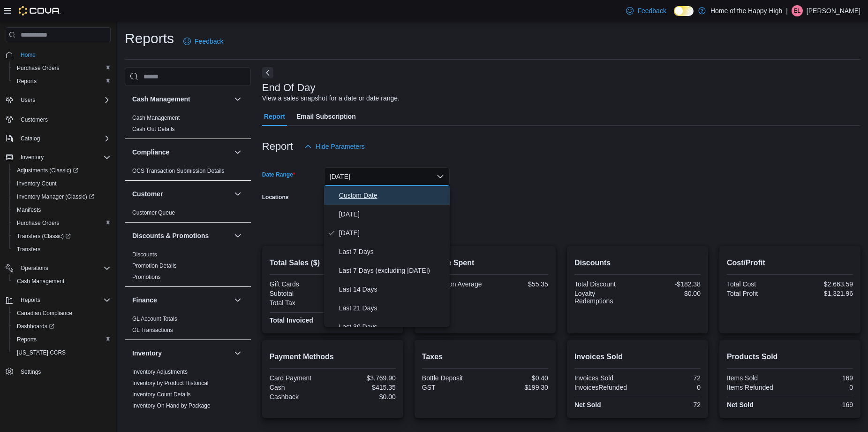 This screenshot has height=432, width=868. What do you see at coordinates (670, 293) in the screenshot?
I see `div: $0.00` at bounding box center [670, 293].